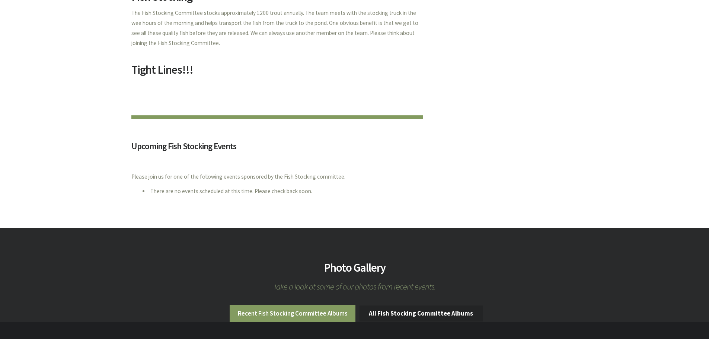  I want to click on a: All Fish Stocking Committee Albums, so click(421, 313).